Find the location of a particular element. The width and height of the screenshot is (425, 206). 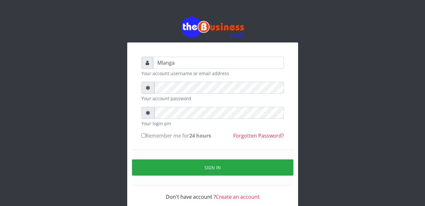

a: Create an account is located at coordinates (238, 197).